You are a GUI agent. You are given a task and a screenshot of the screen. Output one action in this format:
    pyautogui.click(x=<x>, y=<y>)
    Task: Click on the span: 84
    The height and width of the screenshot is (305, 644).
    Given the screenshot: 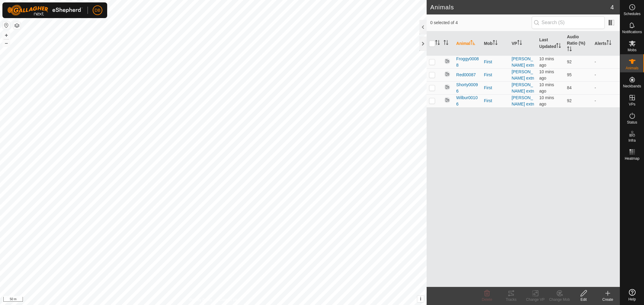 What is the action you would take?
    pyautogui.click(x=569, y=88)
    